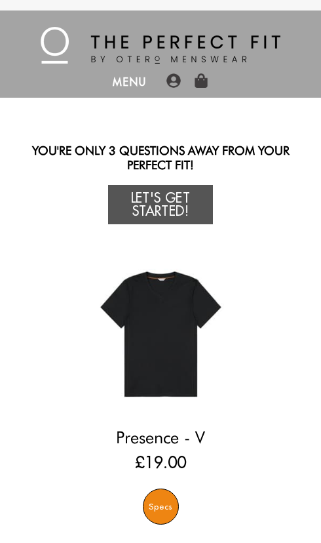 This screenshot has height=543, width=321. I want to click on img: The Perfect Fit - by Otero Menswear - Logo, so click(161, 45).